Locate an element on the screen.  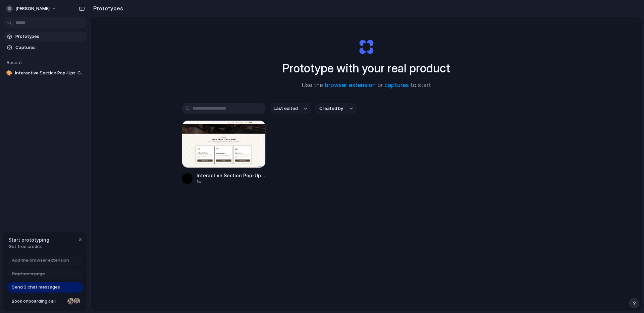
a: Book onboarding call is located at coordinates (45, 302).